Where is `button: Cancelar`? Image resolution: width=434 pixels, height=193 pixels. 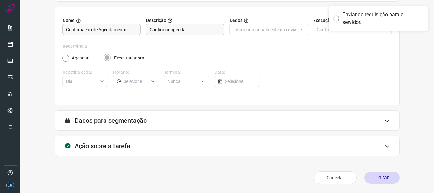
button: Cancelar is located at coordinates (335, 178).